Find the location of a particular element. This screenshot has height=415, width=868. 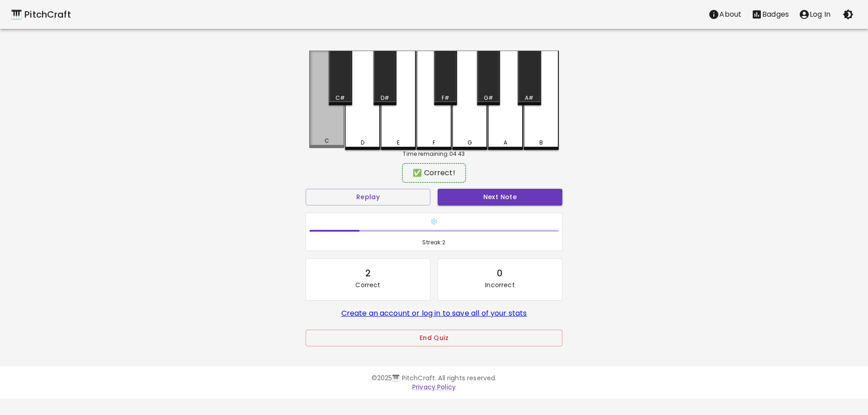

div: C is located at coordinates (327, 141).